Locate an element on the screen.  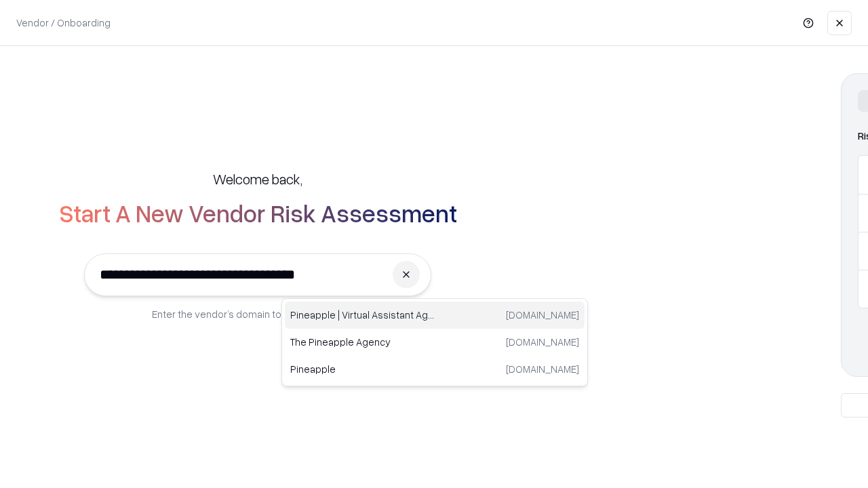
p: Vendor / Onboarding is located at coordinates (63, 23).